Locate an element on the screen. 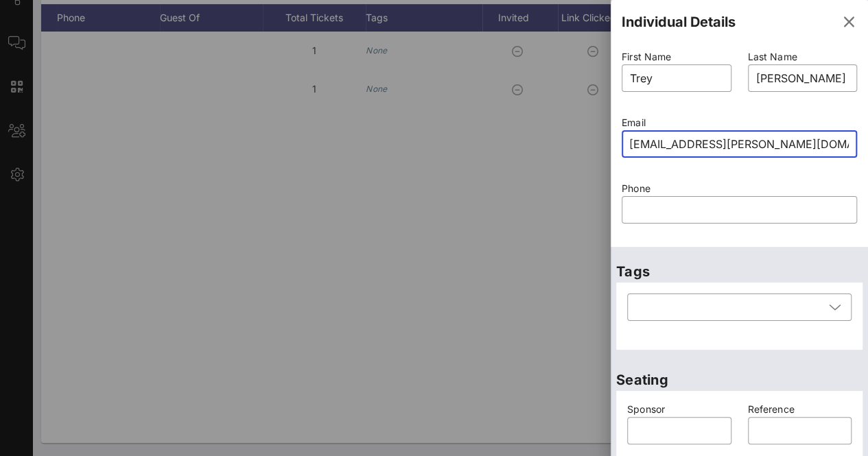  div: Individual Details is located at coordinates (678, 22).